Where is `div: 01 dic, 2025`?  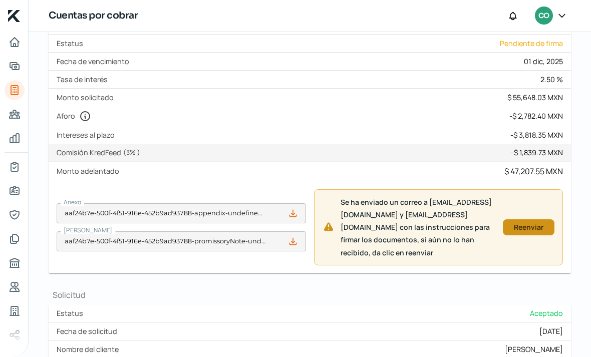
div: 01 dic, 2025 is located at coordinates (544, 61).